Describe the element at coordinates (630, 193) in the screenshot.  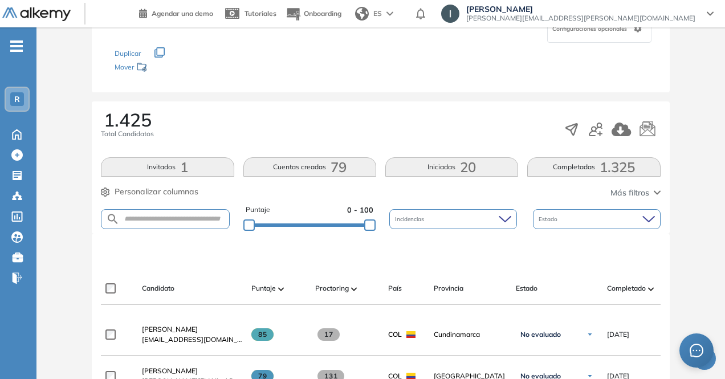
I see `span: Más filtros` at that location.